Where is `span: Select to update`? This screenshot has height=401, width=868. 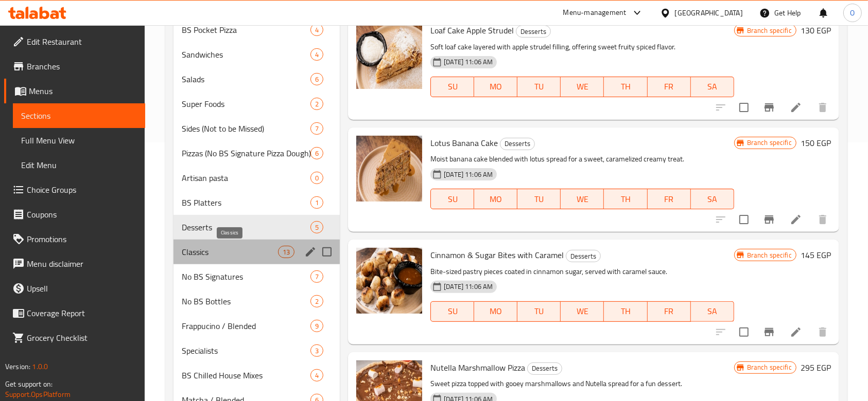 span: Select to update is located at coordinates (744, 107).